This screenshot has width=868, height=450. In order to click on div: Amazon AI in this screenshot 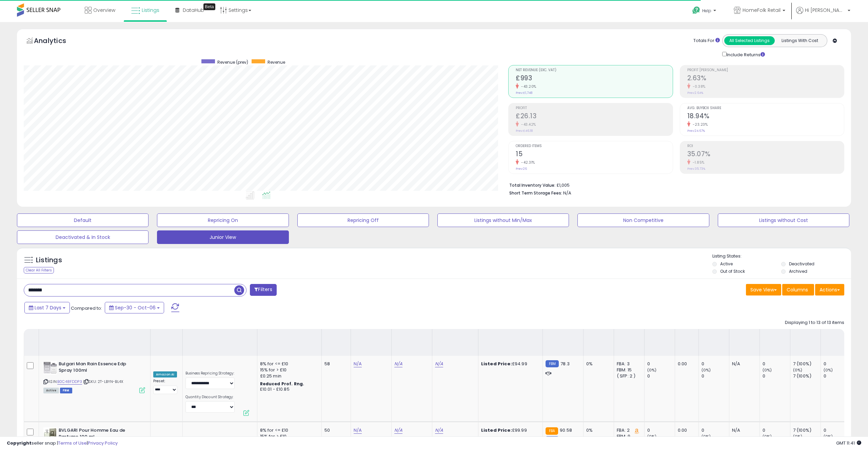, I will do `click(165, 375)`.